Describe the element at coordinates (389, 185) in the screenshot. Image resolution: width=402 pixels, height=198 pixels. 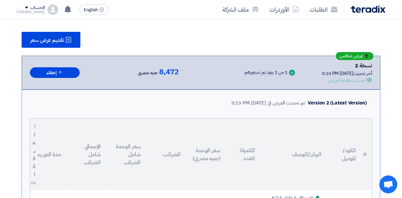
I see `a: Open chat` at that location.